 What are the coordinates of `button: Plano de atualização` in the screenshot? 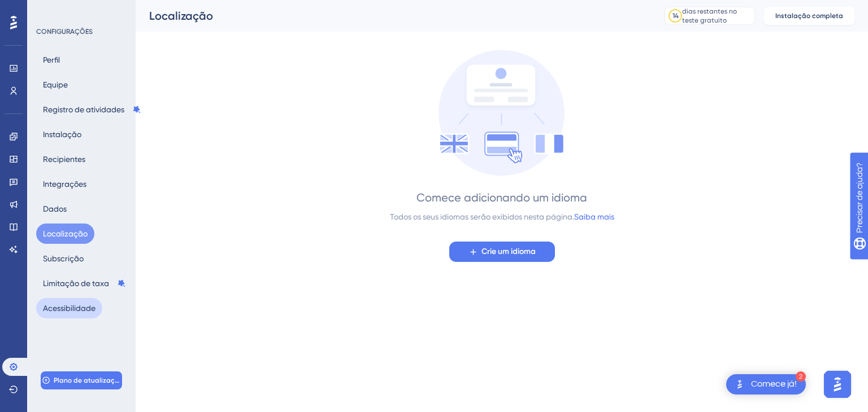 It's located at (82, 380).